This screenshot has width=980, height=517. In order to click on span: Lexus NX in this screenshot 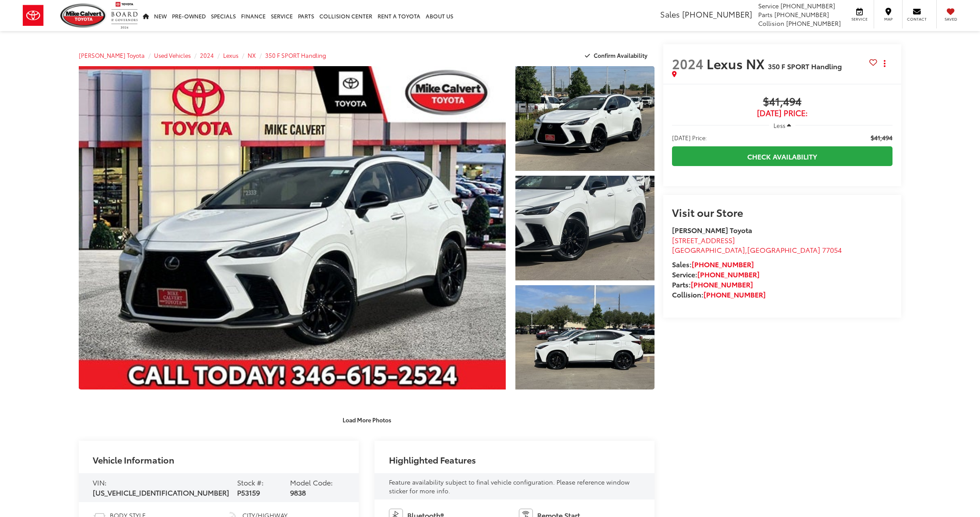, I will do `click(738, 63)`.